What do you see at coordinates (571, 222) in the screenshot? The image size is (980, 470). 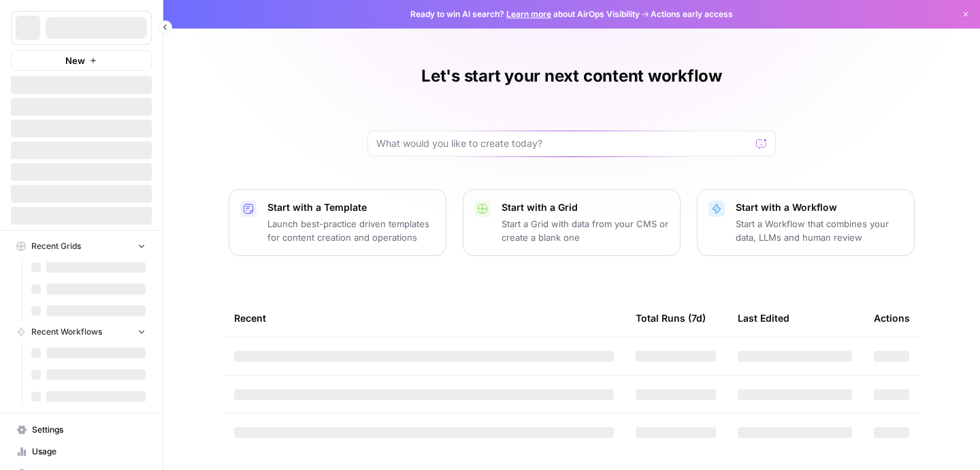 I see `button: Start with a GridStart a Grid with data from your CMS or create a blank one` at bounding box center [571, 222].